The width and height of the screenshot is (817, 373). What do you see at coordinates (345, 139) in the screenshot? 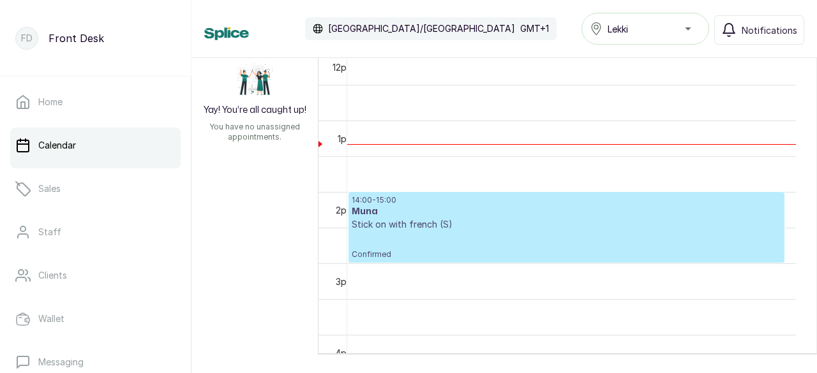
I see `div: 1pm` at bounding box center [345, 139].